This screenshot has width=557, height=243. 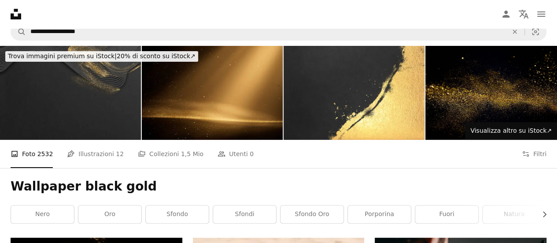 I want to click on span: 0, so click(x=251, y=154).